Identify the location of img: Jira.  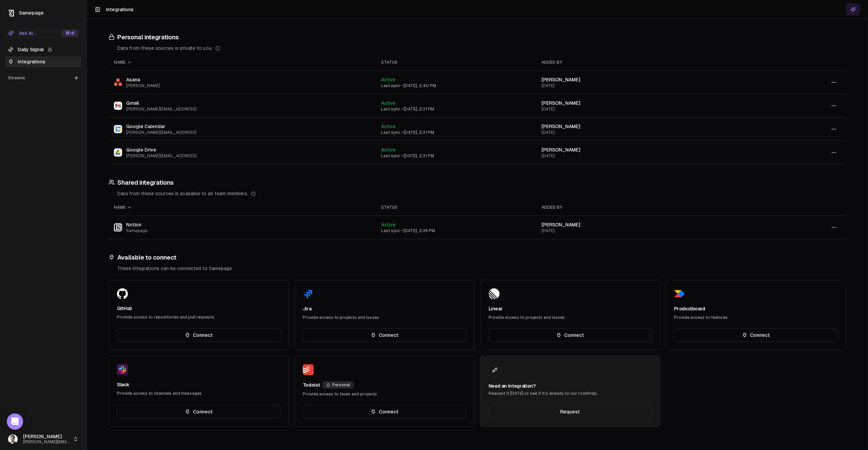
(308, 294).